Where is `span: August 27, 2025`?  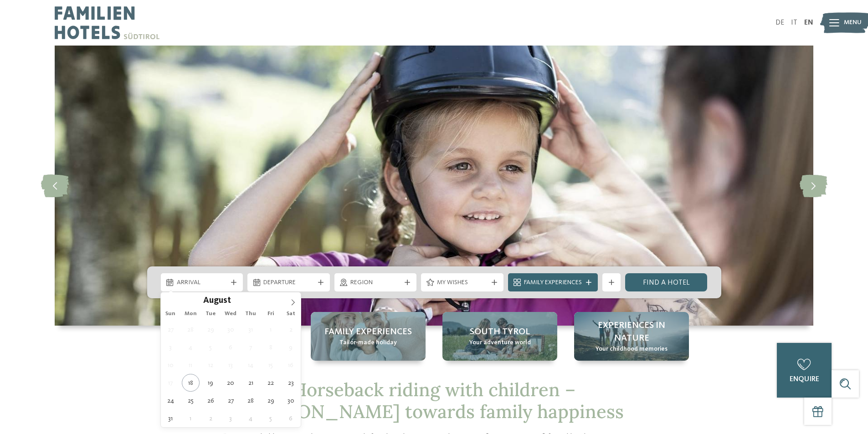 span: August 27, 2025 is located at coordinates (230, 400).